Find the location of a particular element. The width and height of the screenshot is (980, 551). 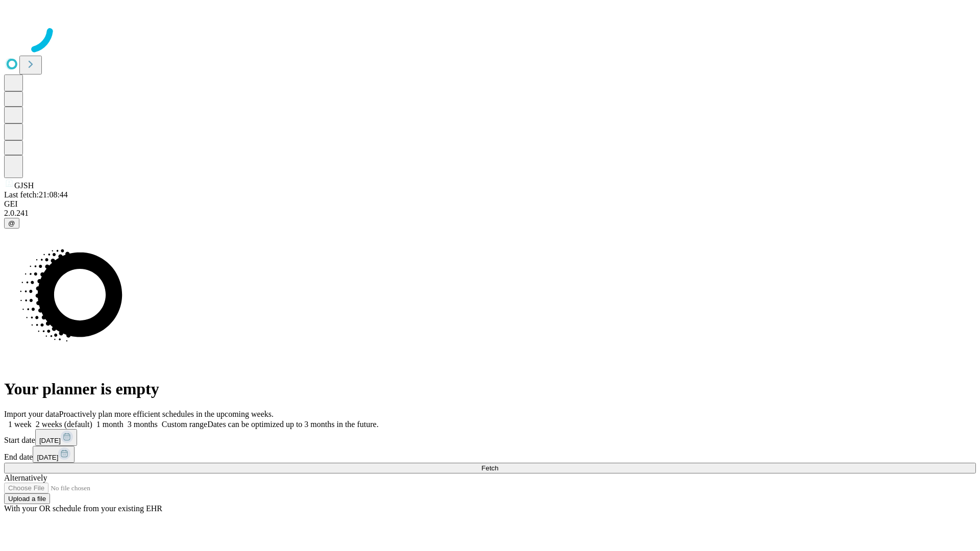

span: 1 week is located at coordinates (20, 424).